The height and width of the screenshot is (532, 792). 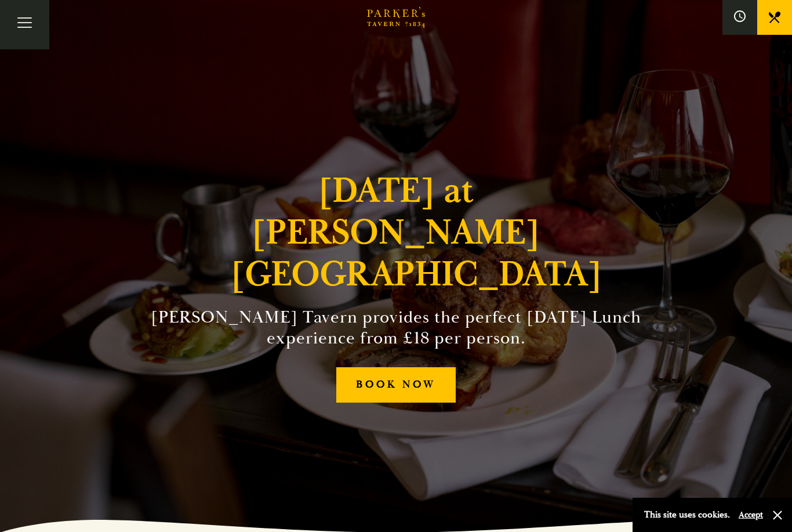 What do you see at coordinates (396, 384) in the screenshot?
I see `a: BOOK NOW` at bounding box center [396, 384].